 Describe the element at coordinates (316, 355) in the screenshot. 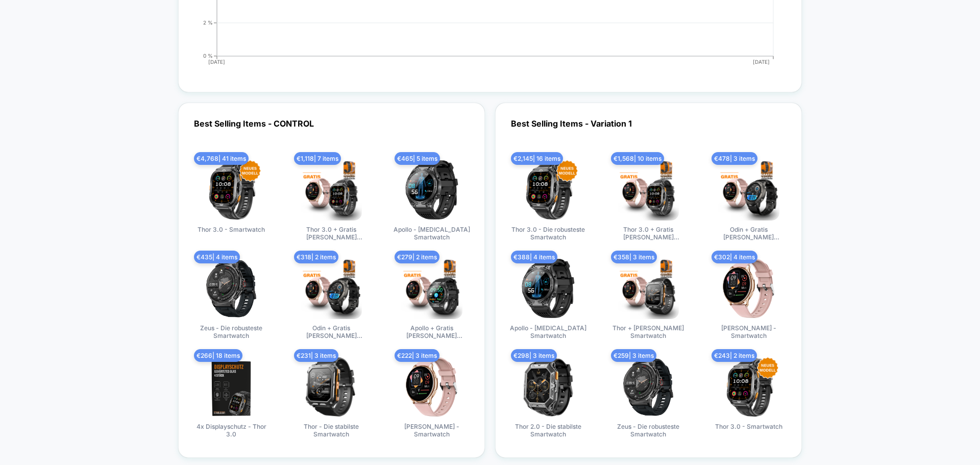

I see `span: € 231 | 3 items` at that location.